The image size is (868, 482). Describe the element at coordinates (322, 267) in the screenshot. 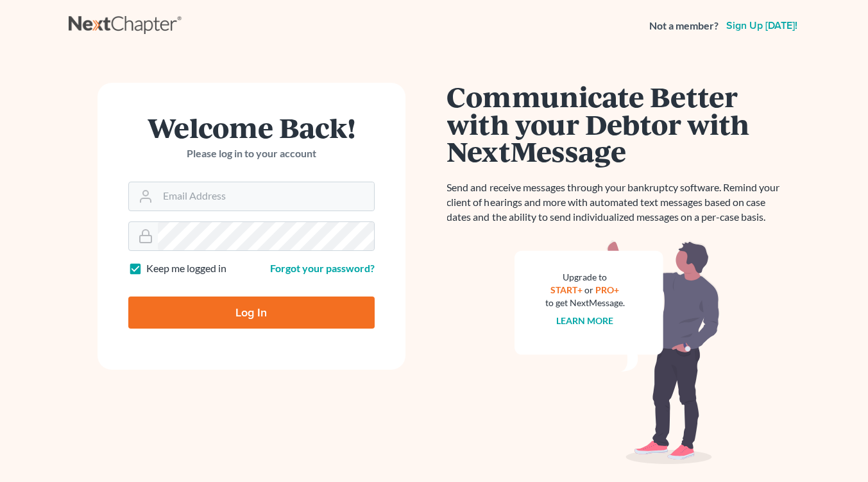

I see `a: Forgot your password?` at that location.